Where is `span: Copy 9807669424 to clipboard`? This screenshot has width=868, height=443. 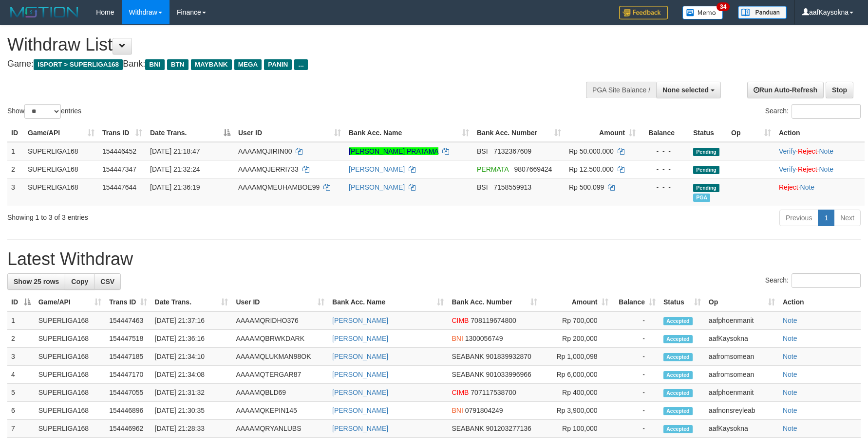
span: Copy 9807669424 to clipboard is located at coordinates (533, 170).